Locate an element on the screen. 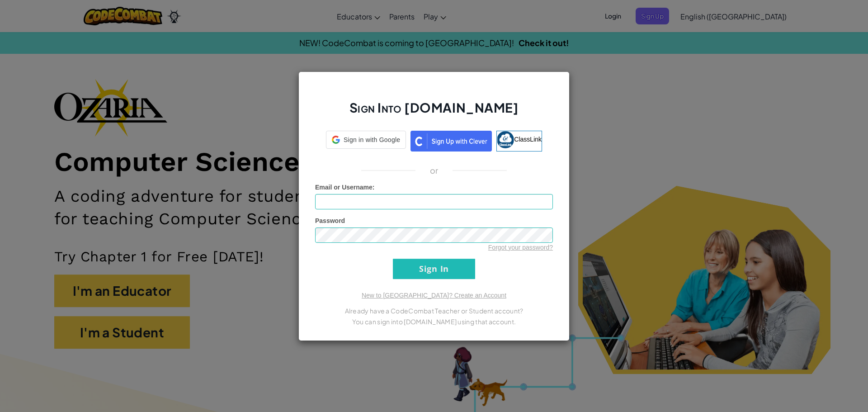  span: Email or Username is located at coordinates (343, 187).